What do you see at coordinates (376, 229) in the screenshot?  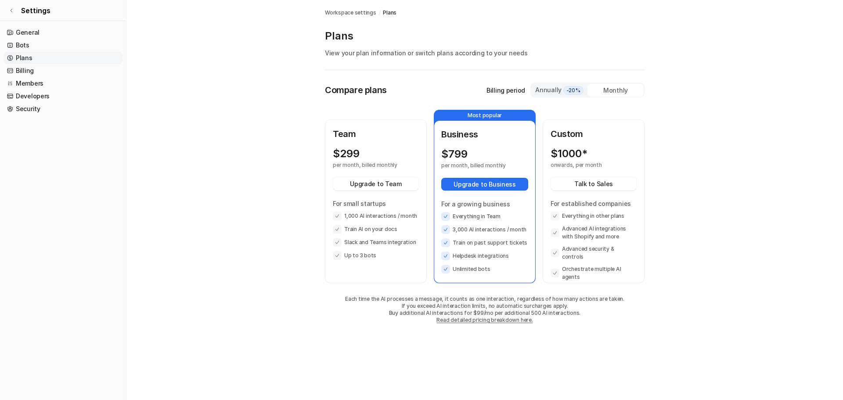 I see `li: Train AI on your docs` at bounding box center [376, 229].